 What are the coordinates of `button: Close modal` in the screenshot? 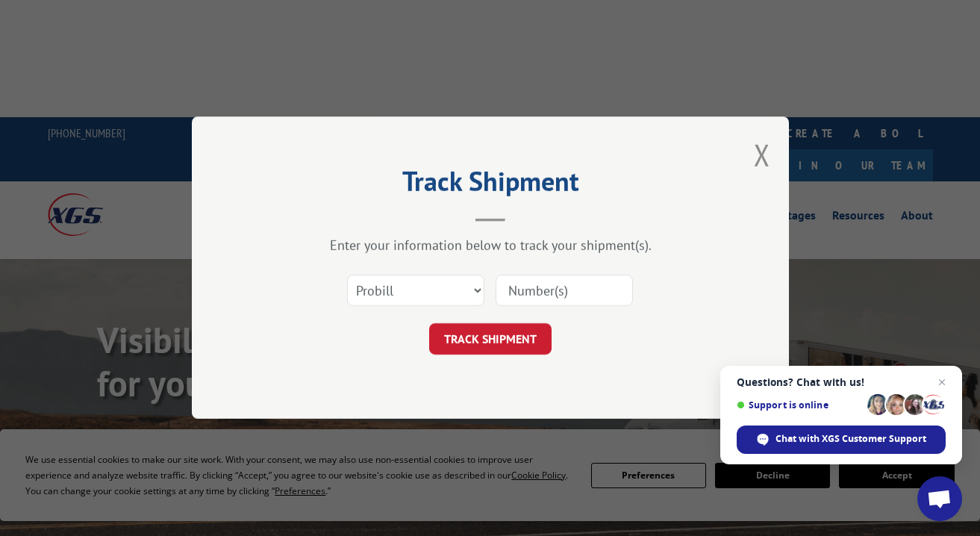 It's located at (762, 155).